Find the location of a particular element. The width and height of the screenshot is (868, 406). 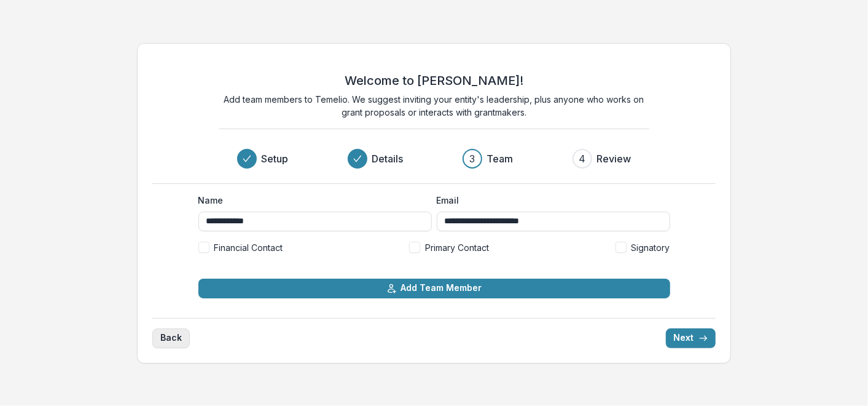

h3: Review is located at coordinates (614, 158).